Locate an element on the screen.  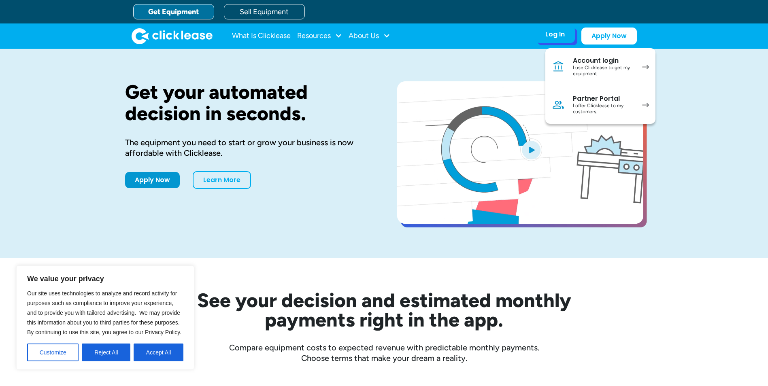
div: Log In is located at coordinates (555, 34).